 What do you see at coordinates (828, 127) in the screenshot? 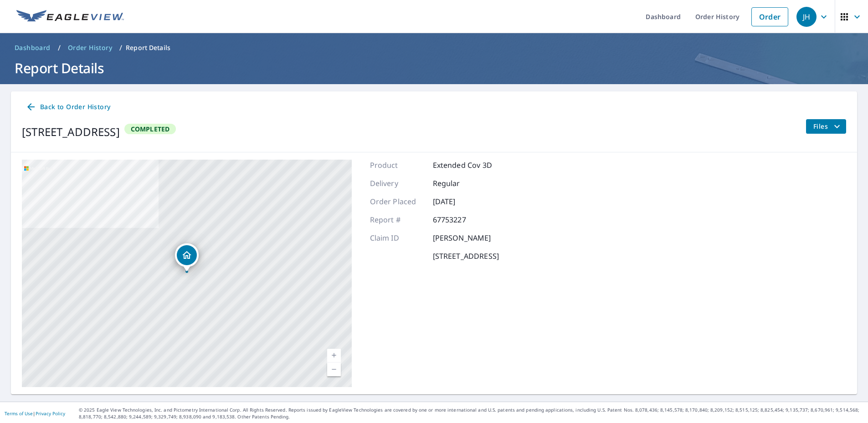
I see `span: Files` at bounding box center [828, 127].